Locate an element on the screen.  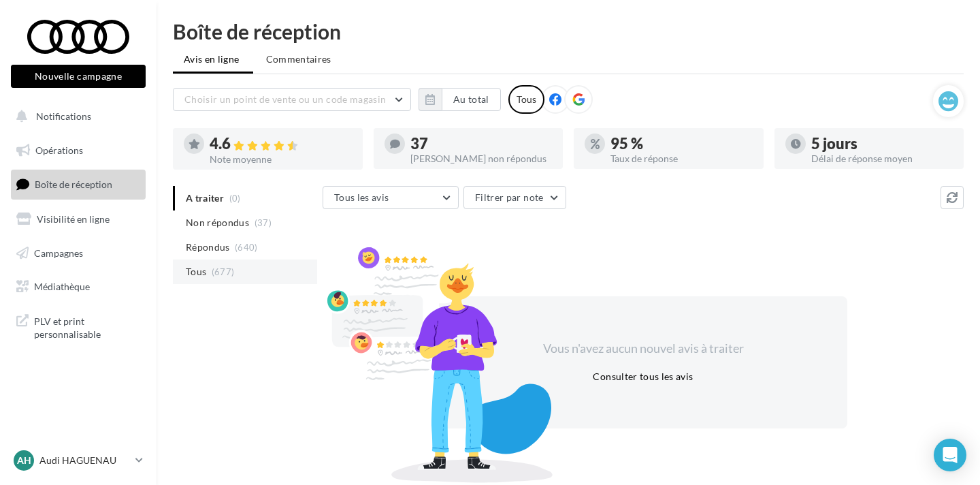
div: 37 is located at coordinates (481, 144).